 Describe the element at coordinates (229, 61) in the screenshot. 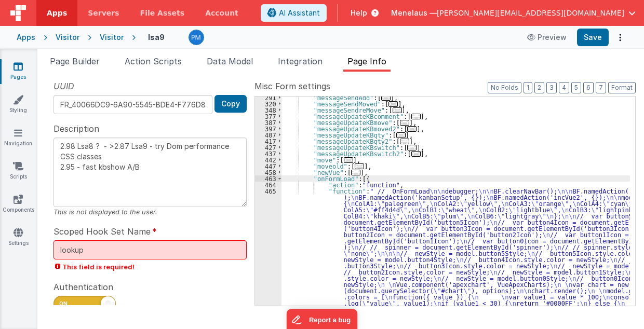

I see `span: Data Model` at that location.